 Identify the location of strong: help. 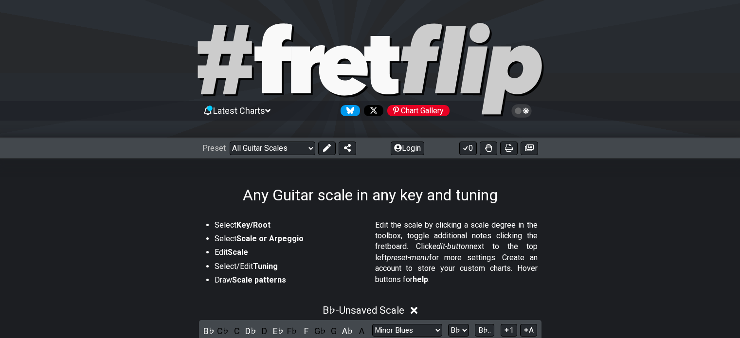
(420, 279).